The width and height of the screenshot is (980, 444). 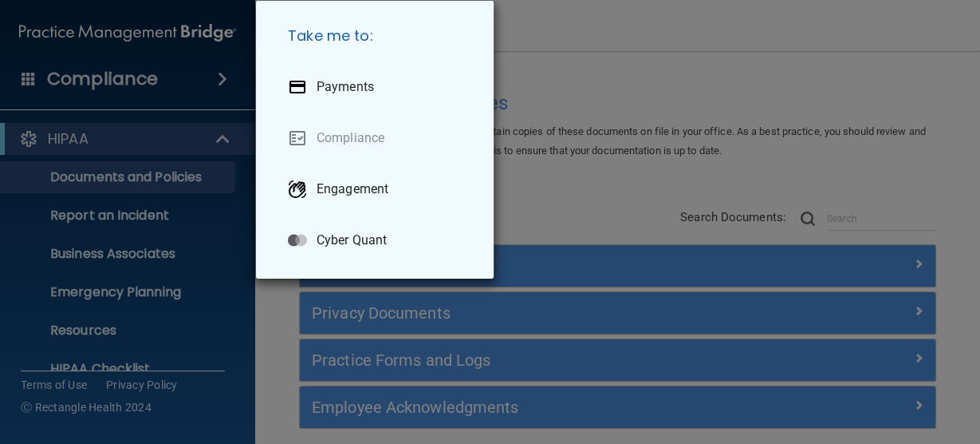 I want to click on p: Cyber Quant, so click(x=352, y=240).